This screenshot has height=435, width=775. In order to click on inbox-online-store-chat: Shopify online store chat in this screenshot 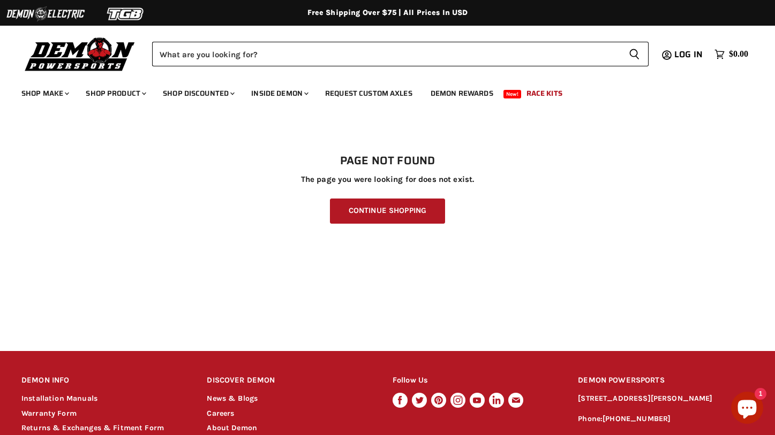, I will do `click(747, 409)`.